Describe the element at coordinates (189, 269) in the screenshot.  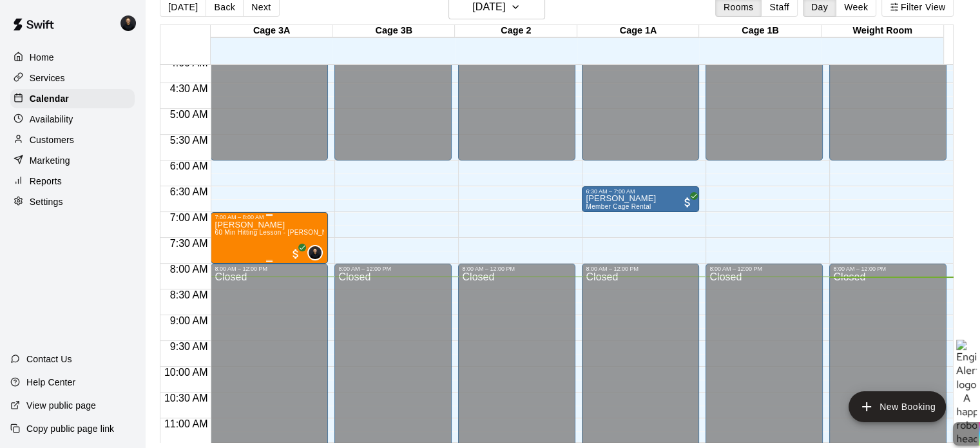
I see `span: 8:00 AM` at that location.